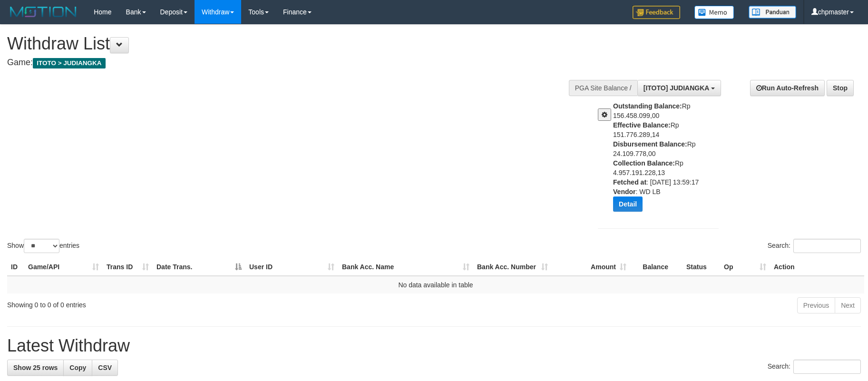 The height and width of the screenshot is (381, 868). I want to click on div: Showing 0 to 0 of 0 entries, so click(181, 303).